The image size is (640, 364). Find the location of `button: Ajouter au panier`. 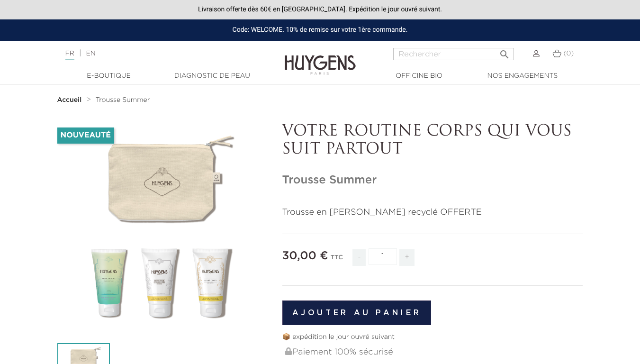

button: Ajouter au panier is located at coordinates (357, 313).